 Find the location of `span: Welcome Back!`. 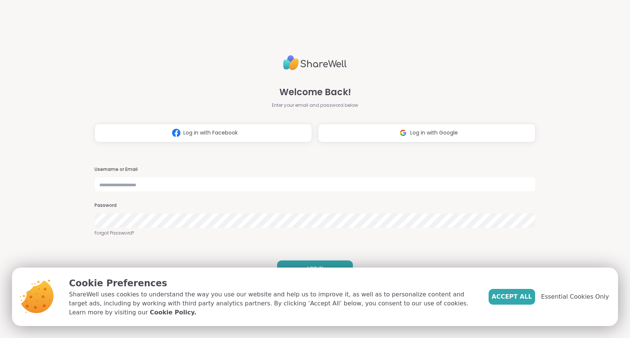

span: Welcome Back! is located at coordinates (315, 92).